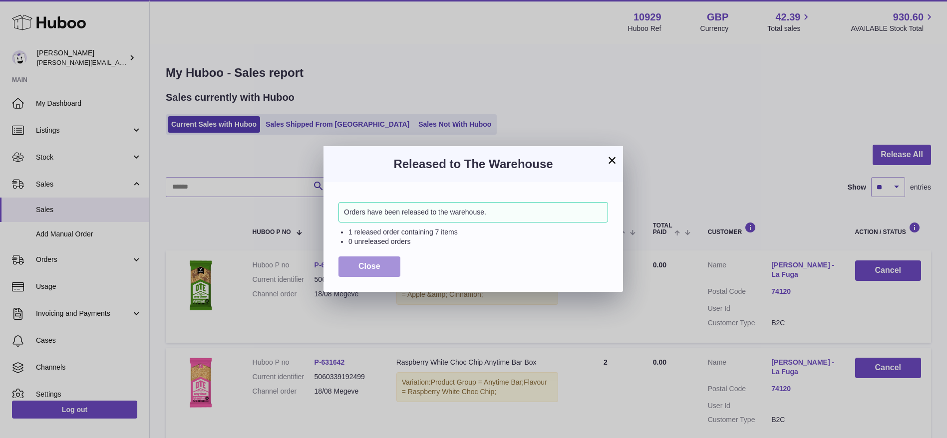 The width and height of the screenshot is (947, 438). I want to click on button: Close, so click(369, 267).